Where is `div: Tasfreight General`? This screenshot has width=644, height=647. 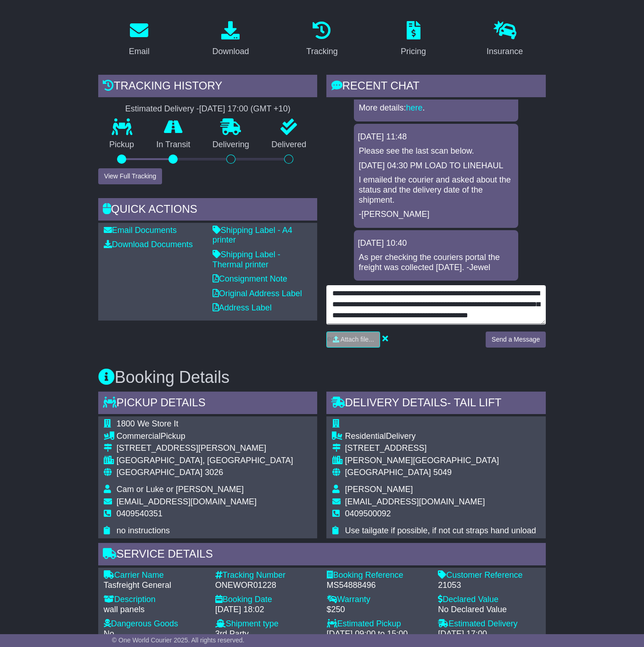 div: Tasfreight General is located at coordinates (154, 586).